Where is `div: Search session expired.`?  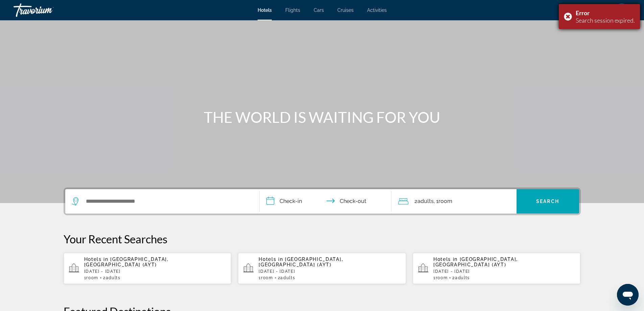 div: Search session expired. is located at coordinates (605, 20).